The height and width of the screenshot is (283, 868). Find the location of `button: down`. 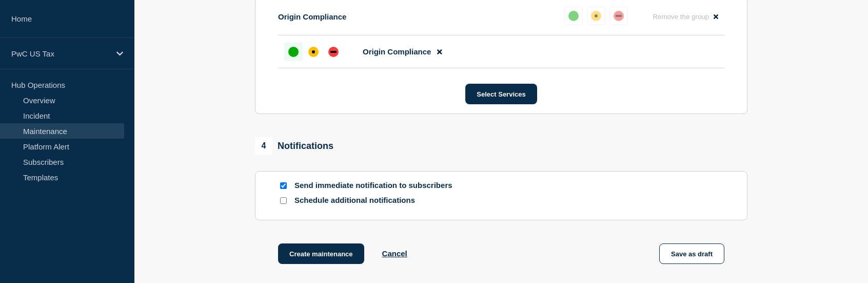

button: down is located at coordinates (618, 16).